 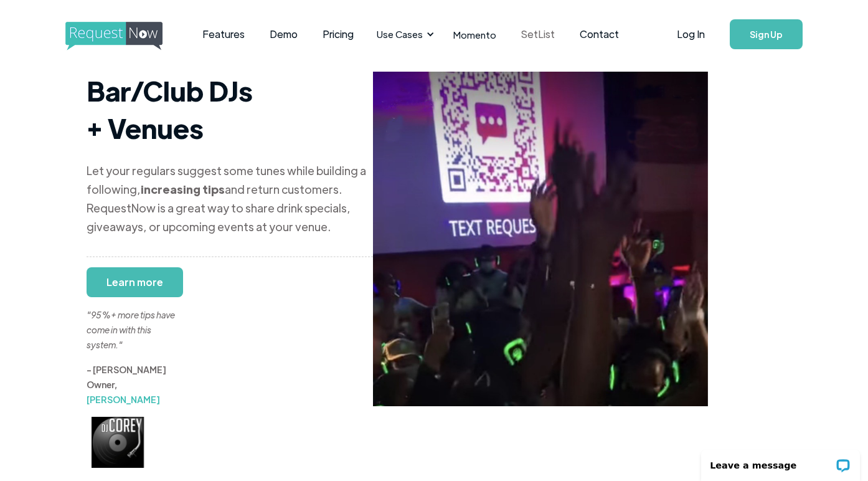 I want to click on a: SetList, so click(x=538, y=34).